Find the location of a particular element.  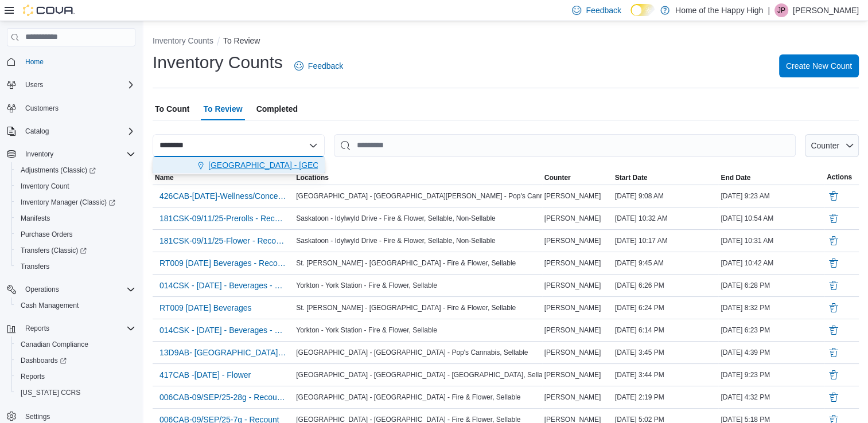

button: Close list of options is located at coordinates (313, 145).